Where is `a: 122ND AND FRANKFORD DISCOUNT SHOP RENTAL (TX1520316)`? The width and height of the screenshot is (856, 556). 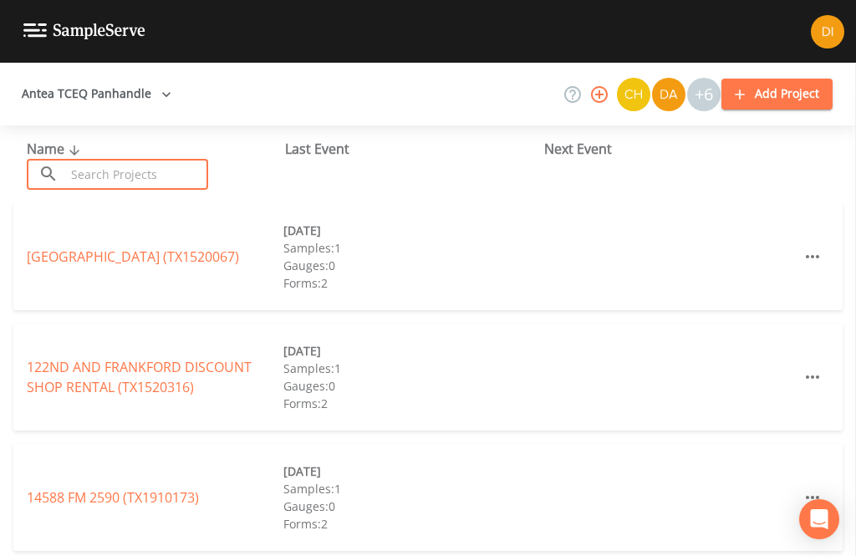
a: 122ND AND FRANKFORD DISCOUNT SHOP RENTAL (TX1520316) is located at coordinates (139, 377).